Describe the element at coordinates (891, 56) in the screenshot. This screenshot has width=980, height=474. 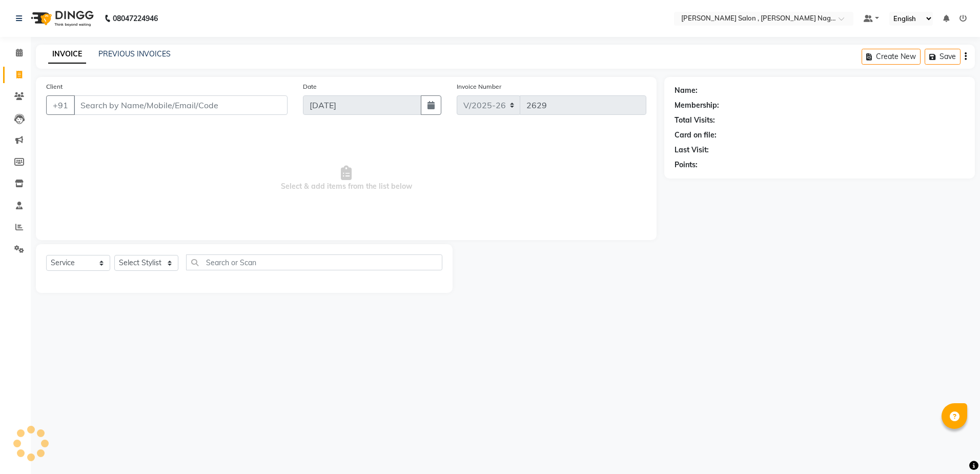
I see `button: Create New` at that location.